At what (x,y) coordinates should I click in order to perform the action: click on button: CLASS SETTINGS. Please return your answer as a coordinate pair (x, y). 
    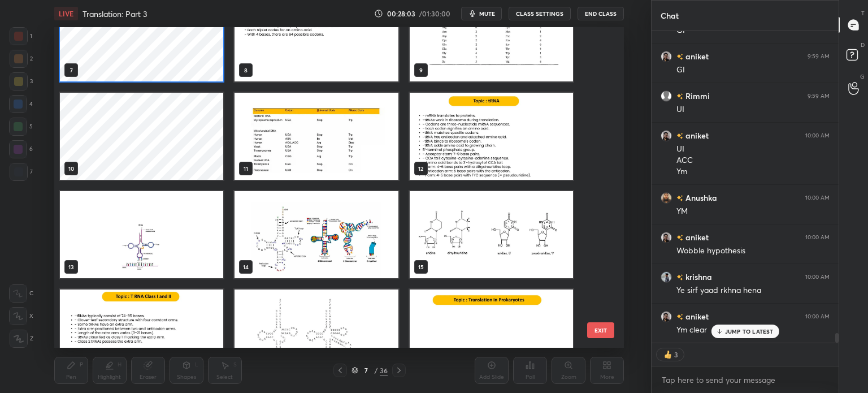
    Looking at the image, I should click on (540, 14).